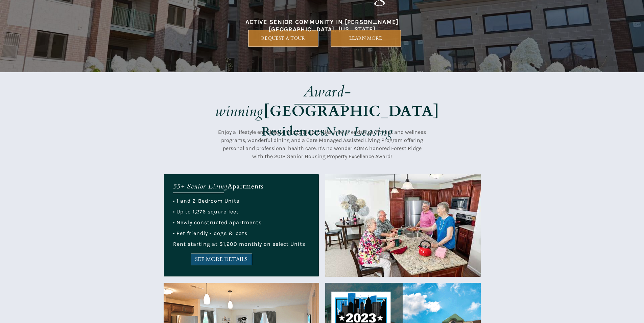  What do you see at coordinates (206, 201) in the screenshot?
I see `span: • 1 and 2-Bedroom Units` at bounding box center [206, 201].